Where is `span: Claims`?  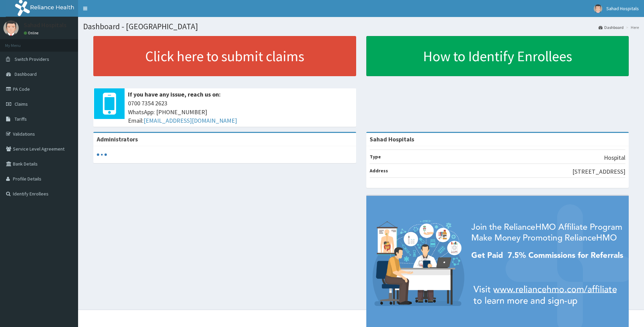
span: Claims is located at coordinates (21, 104).